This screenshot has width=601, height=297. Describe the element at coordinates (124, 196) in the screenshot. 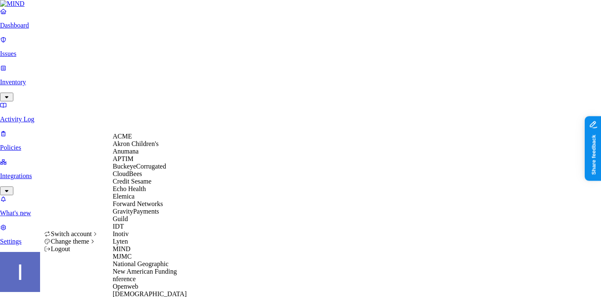

I see `span: Elemica` at that location.